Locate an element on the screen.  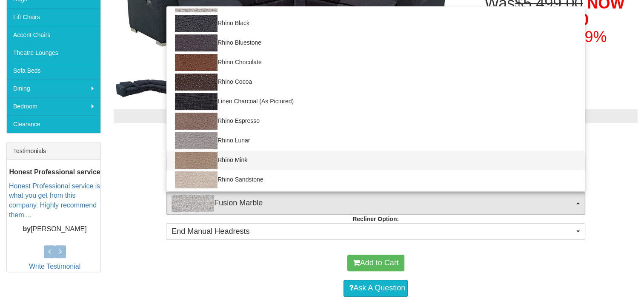
a: Rhino Sandstone is located at coordinates (375, 180).